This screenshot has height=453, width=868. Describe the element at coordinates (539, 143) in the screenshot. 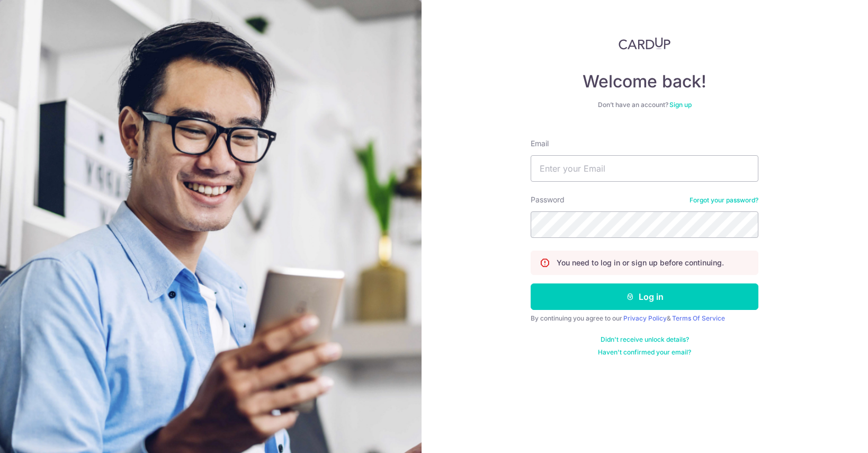

I see `label: Email` at that location.